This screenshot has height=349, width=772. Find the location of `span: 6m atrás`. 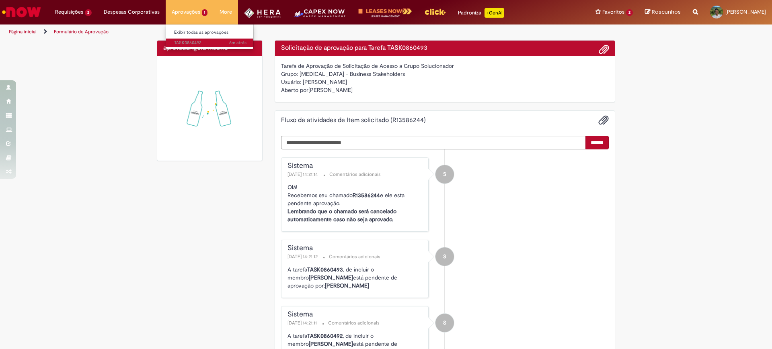

span: 6m atrás is located at coordinates (238, 43).